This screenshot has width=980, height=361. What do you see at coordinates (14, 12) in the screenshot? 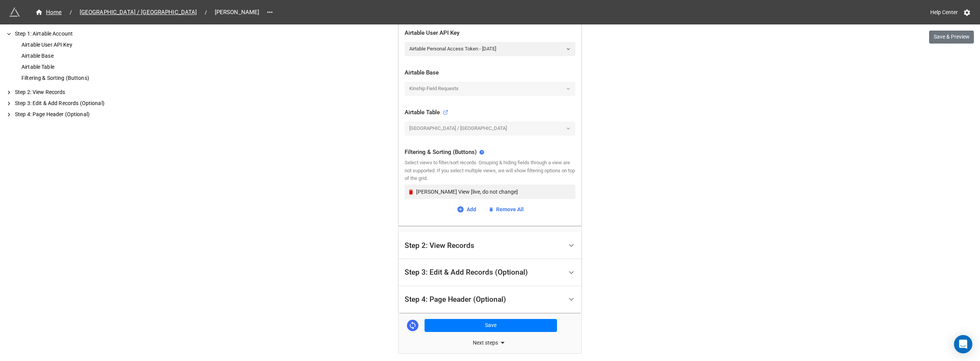
I see `img: miniextensions-icon.73ae0678.png` at bounding box center [14, 12].